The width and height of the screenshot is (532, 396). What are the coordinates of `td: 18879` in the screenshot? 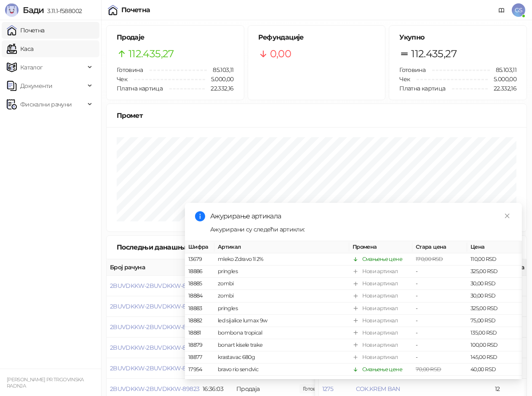 It's located at (200, 345).